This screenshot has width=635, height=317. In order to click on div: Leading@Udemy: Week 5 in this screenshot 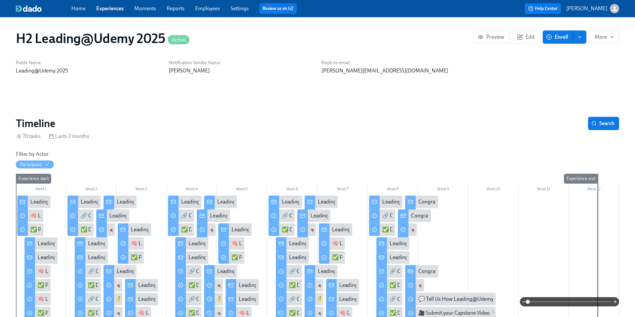, I will do `click(268, 285)`.